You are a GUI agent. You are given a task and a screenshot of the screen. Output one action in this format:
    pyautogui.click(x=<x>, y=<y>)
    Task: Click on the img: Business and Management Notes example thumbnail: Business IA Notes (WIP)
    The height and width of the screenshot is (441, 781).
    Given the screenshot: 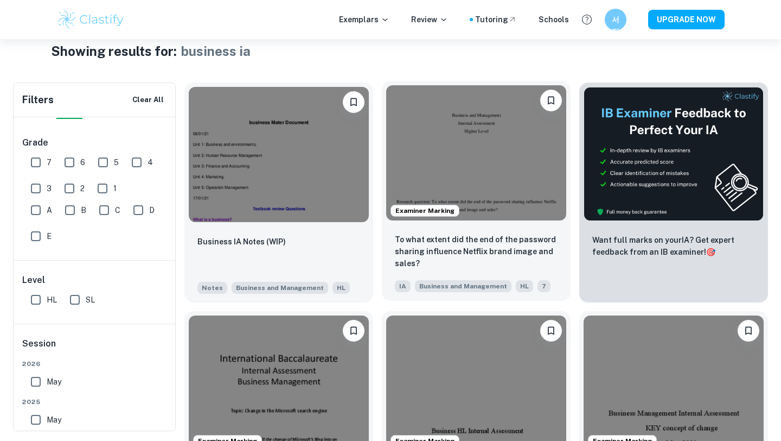 What is the action you would take?
    pyautogui.click(x=279, y=154)
    